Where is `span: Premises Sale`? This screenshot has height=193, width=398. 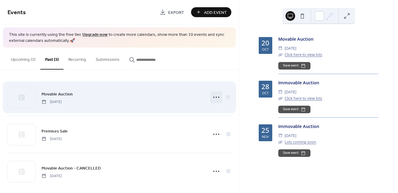
span: Premises Sale is located at coordinates (55, 131).